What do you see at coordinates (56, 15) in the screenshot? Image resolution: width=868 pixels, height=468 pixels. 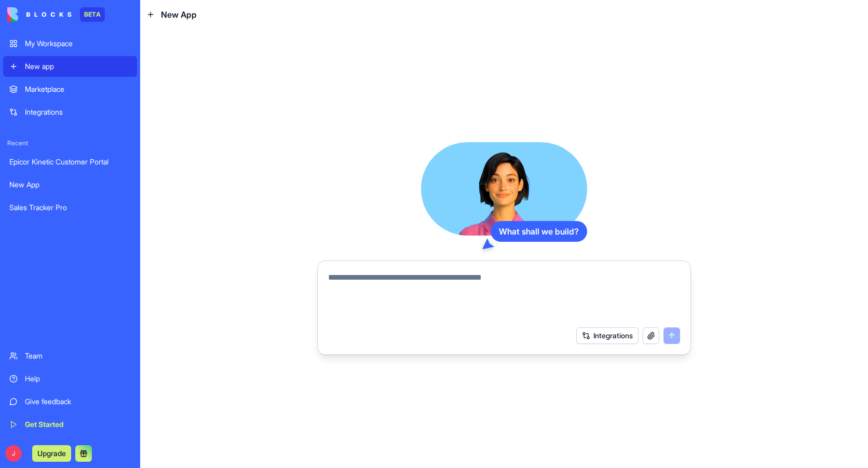 I see `a: BETA` at bounding box center [56, 15].